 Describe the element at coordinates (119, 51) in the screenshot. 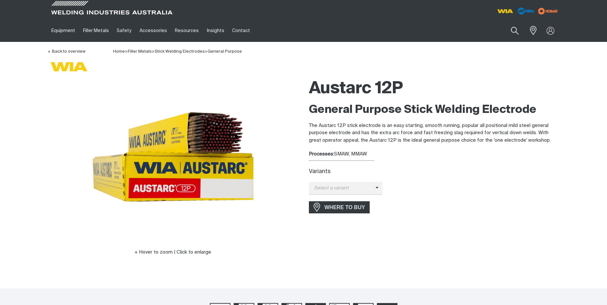

I see `a: Home` at that location.